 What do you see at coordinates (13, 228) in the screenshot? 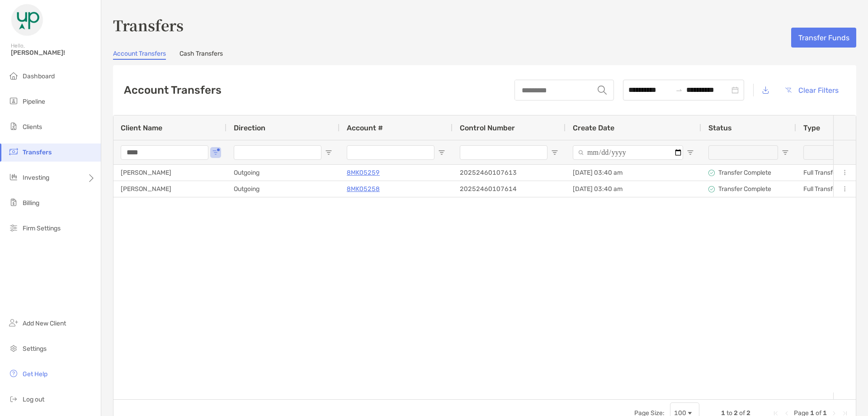
I see `img: firm-settings icon` at bounding box center [13, 228].